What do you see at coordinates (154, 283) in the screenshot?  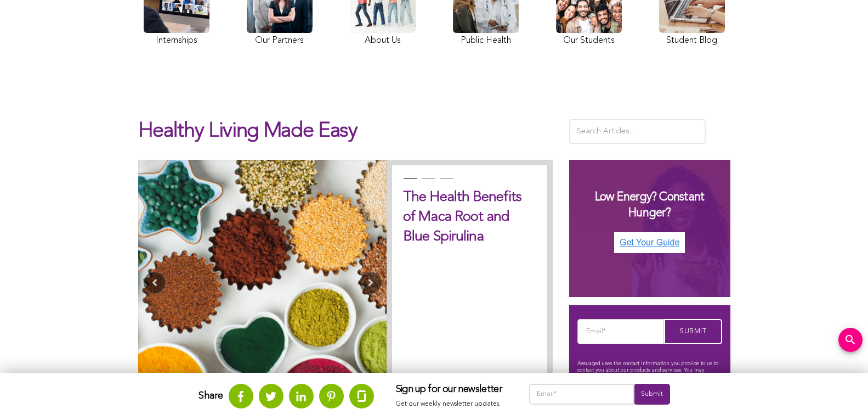 I see `button: Previous` at bounding box center [154, 283].